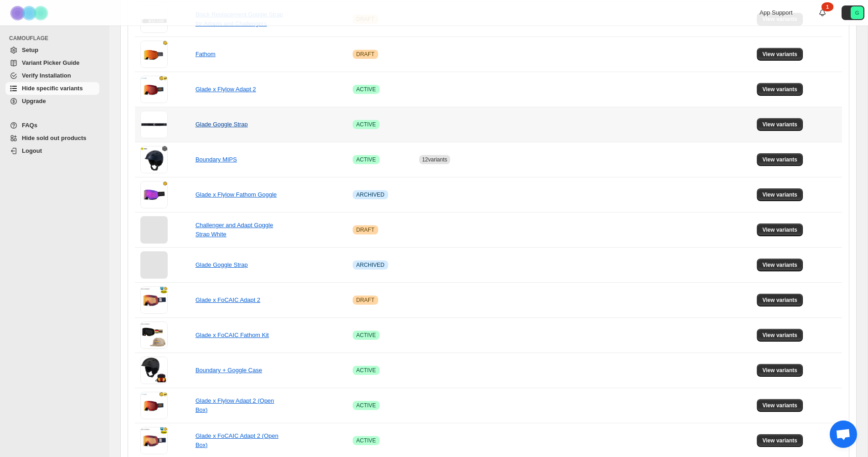 The image size is (868, 457). What do you see at coordinates (54, 138) in the screenshot?
I see `span: Hide sold out products` at bounding box center [54, 138].